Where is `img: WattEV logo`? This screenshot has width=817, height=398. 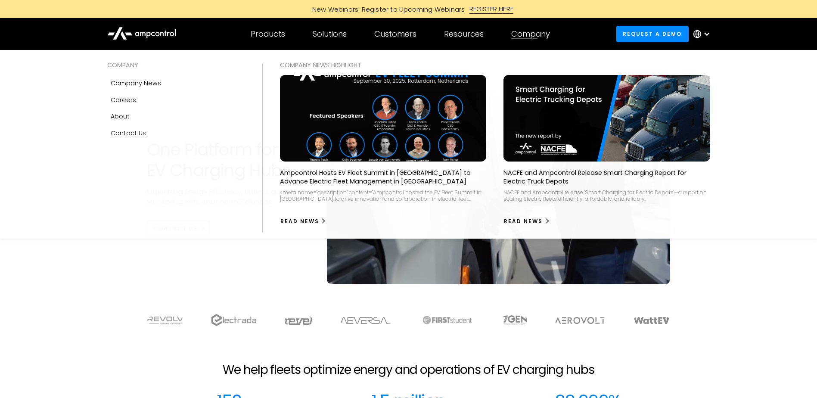
img: WattEV logo is located at coordinates (651, 320).